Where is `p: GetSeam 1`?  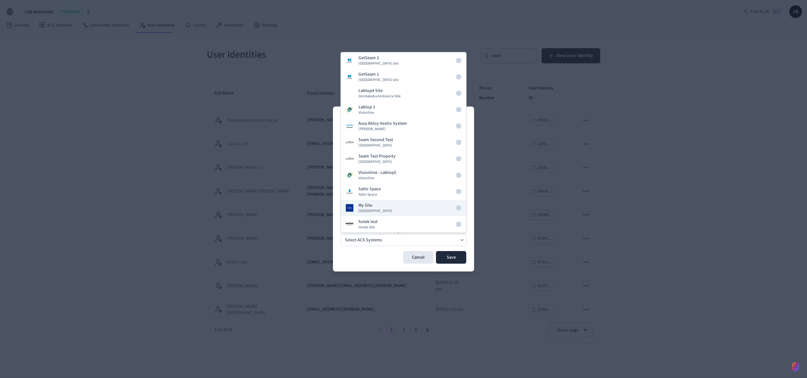 p: GetSeam 1 is located at coordinates (368, 74).